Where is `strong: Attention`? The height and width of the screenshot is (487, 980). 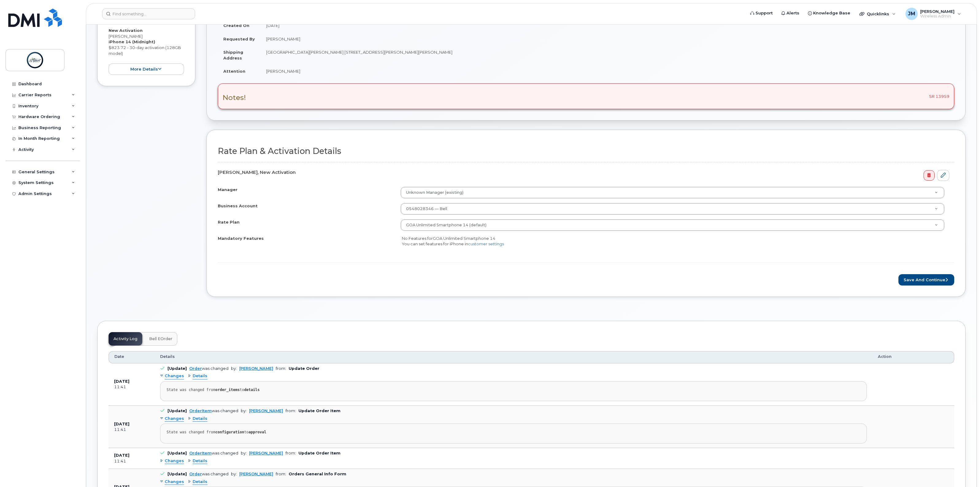 strong: Attention is located at coordinates (234, 71).